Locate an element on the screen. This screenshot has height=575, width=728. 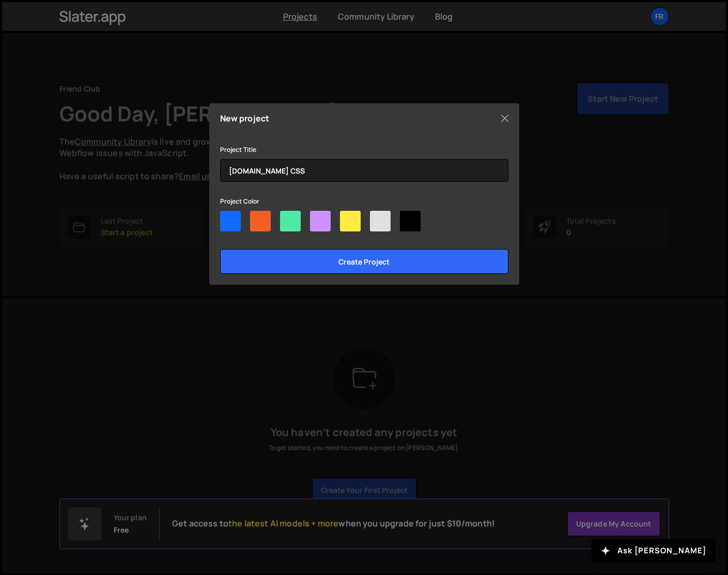
label: Project Color is located at coordinates (239, 202).